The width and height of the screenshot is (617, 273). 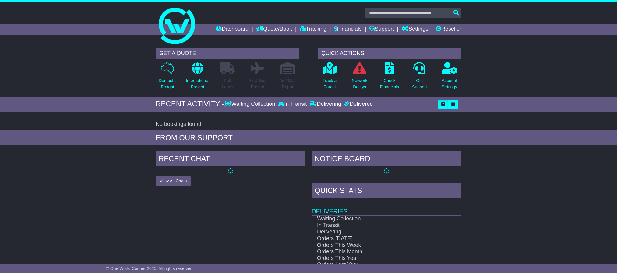 I want to click on button: View All Chats, so click(x=173, y=181).